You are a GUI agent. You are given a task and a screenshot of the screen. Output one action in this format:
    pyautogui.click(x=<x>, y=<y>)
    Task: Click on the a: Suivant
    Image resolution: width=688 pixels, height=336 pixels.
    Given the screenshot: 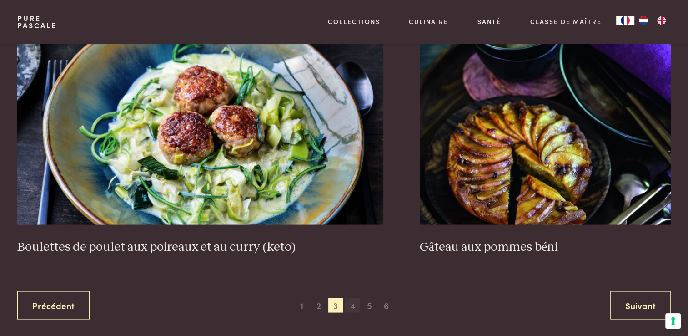 What is the action you would take?
    pyautogui.click(x=640, y=305)
    